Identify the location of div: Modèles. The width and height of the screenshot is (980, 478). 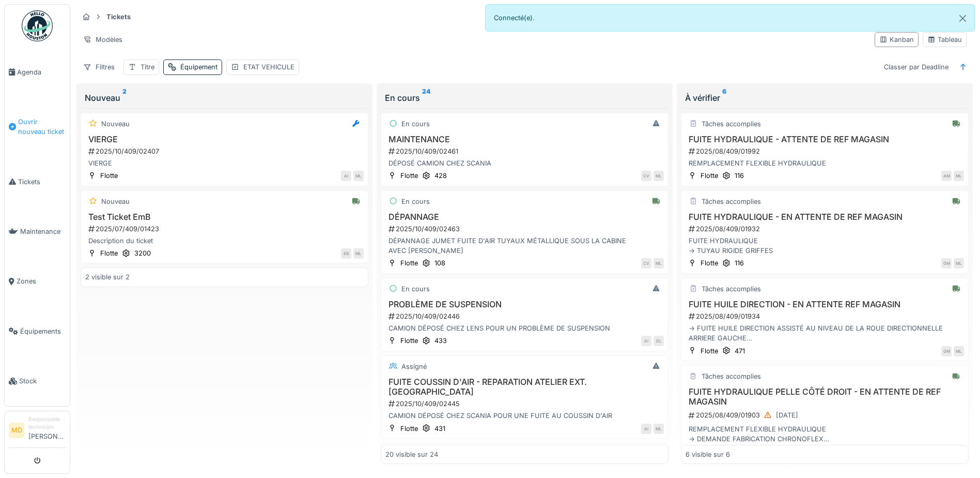
(103, 39).